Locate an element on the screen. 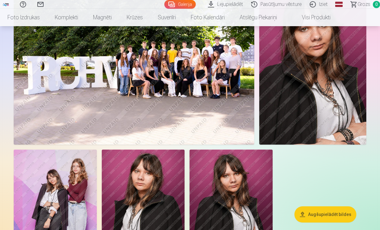  a: Foto kalendāri is located at coordinates (208, 17).